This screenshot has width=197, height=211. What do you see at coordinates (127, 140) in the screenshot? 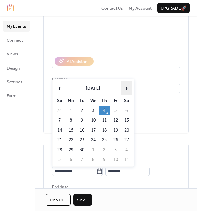
I see `td: 27` at bounding box center [127, 140].